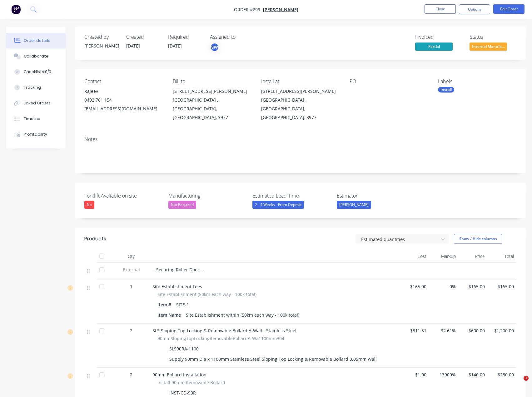 This screenshot has width=532, height=397. Describe the element at coordinates (178, 269) in the screenshot. I see `span: __Securing Roller Door__` at that location.